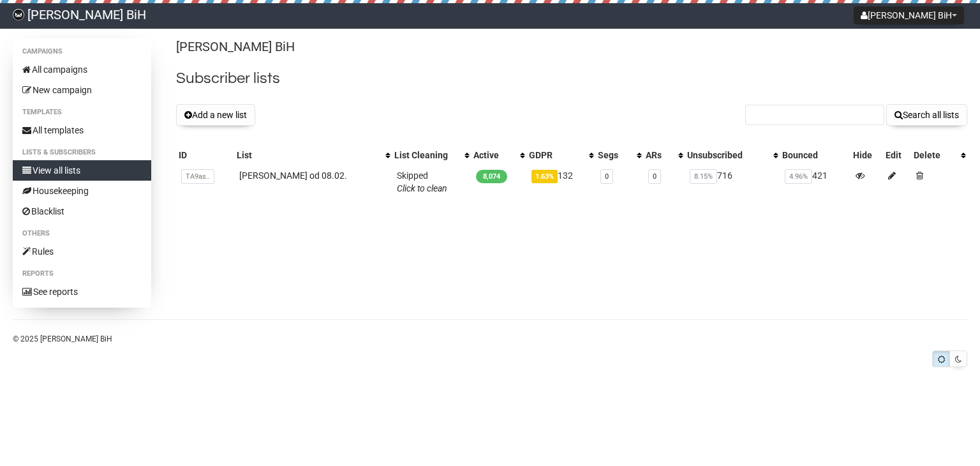  I want to click on div: List Cleaning, so click(426, 155).